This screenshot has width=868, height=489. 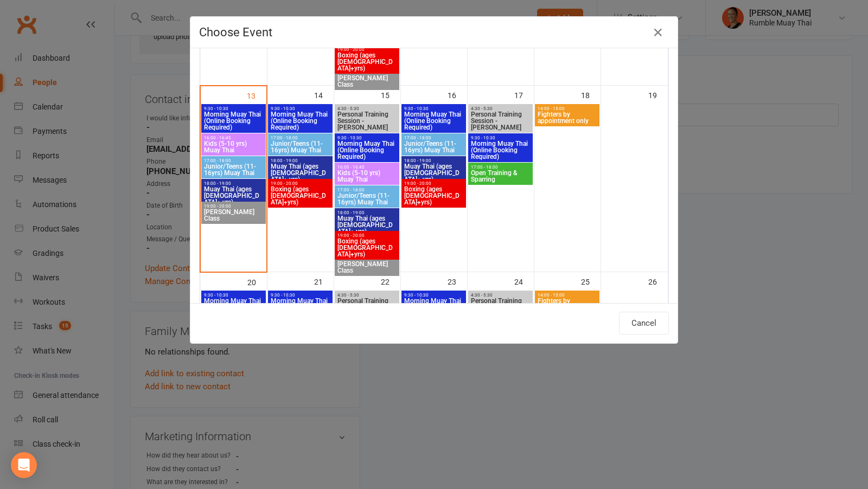 I want to click on div: 17, so click(x=524, y=94).